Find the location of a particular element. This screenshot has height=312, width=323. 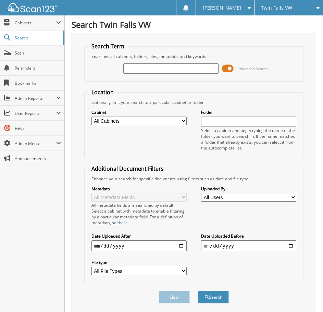

span: Announcements is located at coordinates (38, 158).